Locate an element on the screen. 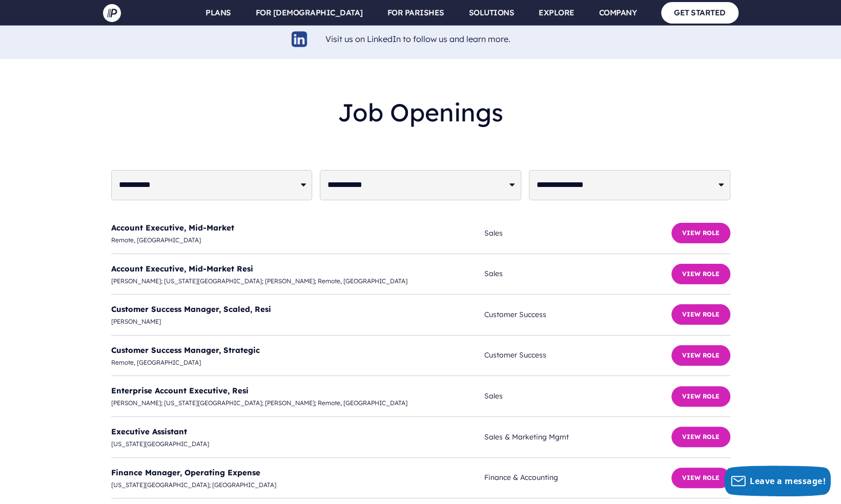 The height and width of the screenshot is (504, 841). span: Leave a message! is located at coordinates (788, 481).